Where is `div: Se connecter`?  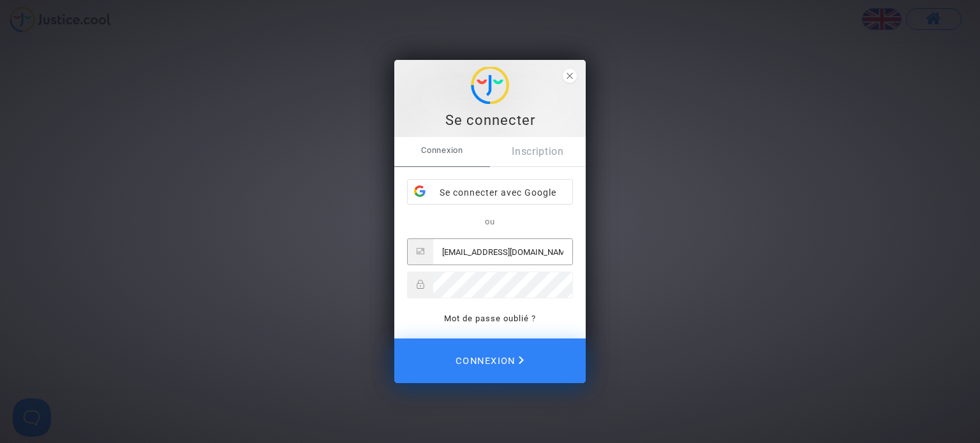 div: Se connecter is located at coordinates (490, 120).